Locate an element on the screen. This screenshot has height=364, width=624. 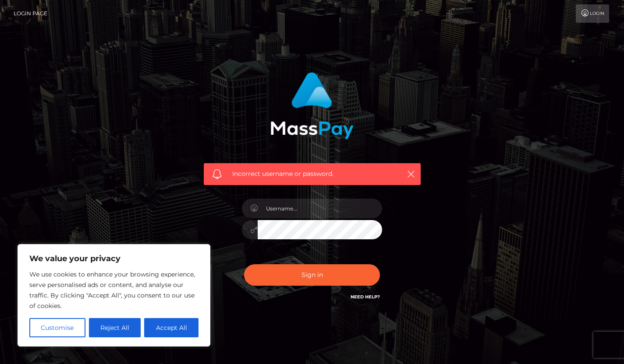
a: Login Page is located at coordinates (30, 13).